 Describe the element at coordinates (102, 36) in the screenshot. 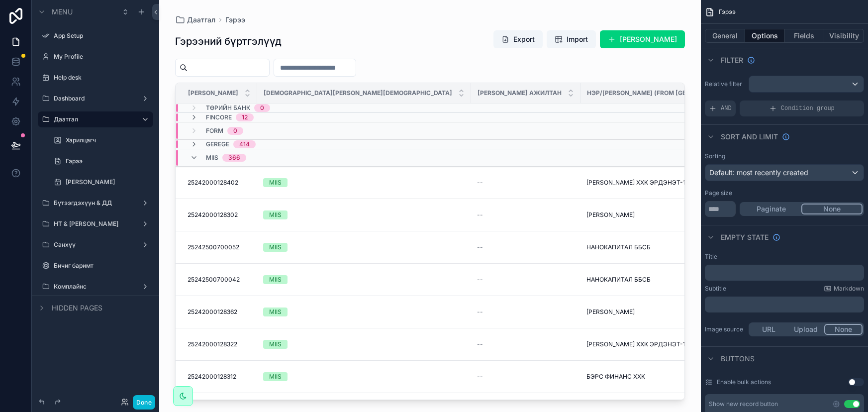

I see `a: App Setup` at that location.